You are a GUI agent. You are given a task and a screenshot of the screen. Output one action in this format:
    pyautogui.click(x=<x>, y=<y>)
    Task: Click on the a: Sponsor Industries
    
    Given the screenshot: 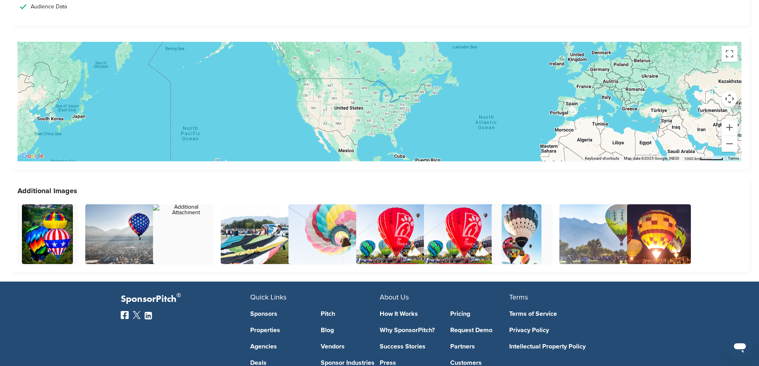 What is the action you would take?
    pyautogui.click(x=350, y=363)
    